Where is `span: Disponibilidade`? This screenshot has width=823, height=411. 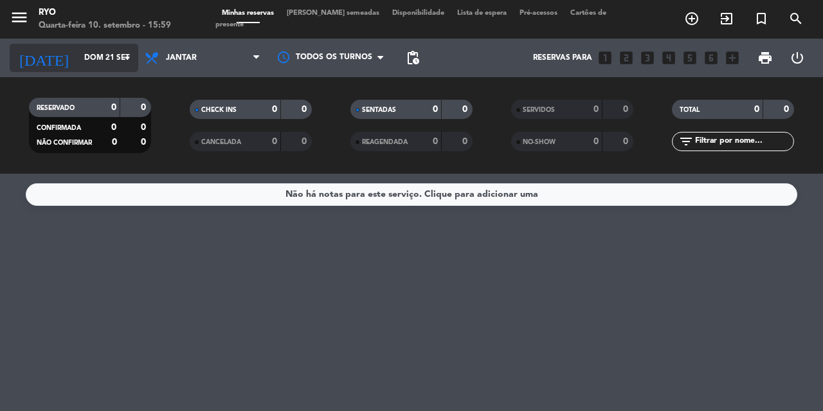 span: Disponibilidade is located at coordinates (418, 13).